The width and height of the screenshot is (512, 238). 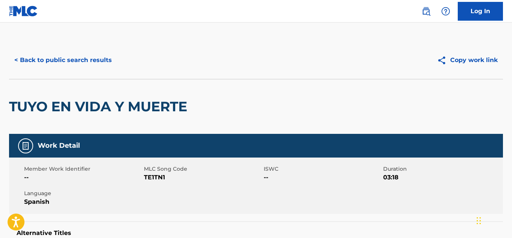 What do you see at coordinates (83, 193) in the screenshot?
I see `span: Language` at bounding box center [83, 193].